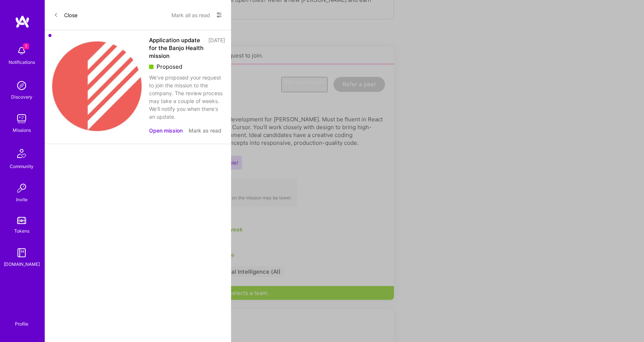 The image size is (644, 342). I want to click on img: Company Logo, so click(97, 87).